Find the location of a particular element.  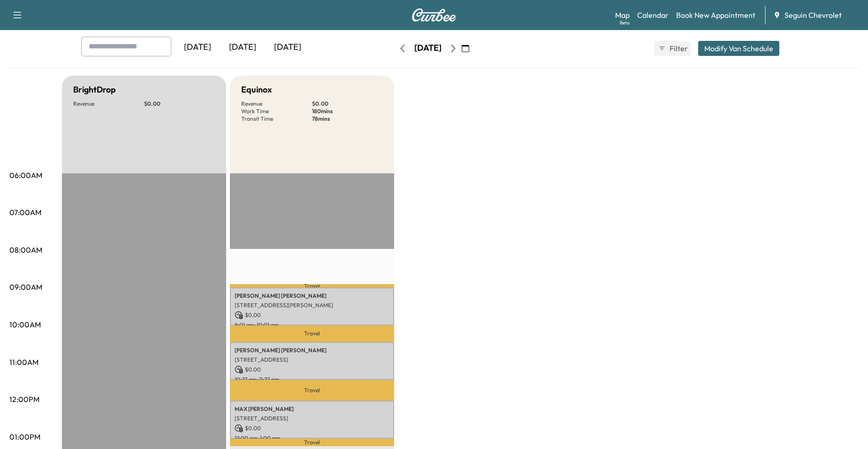

p: 10:27 am - 11:27 am is located at coordinates (312, 380).